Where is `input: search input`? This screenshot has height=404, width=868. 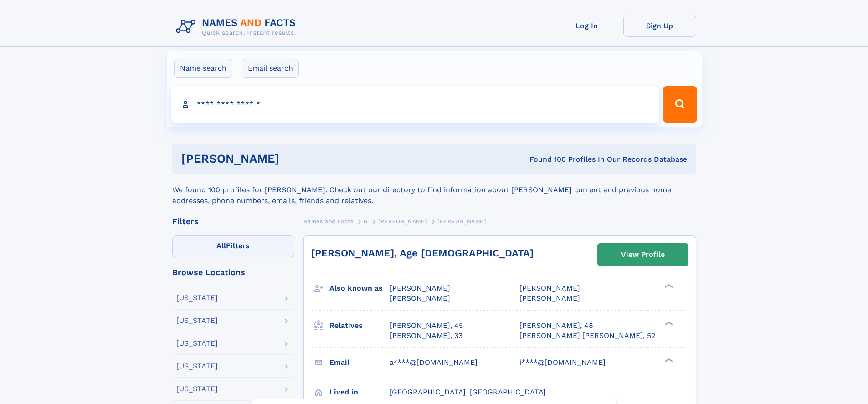
input: search input is located at coordinates (415, 105).